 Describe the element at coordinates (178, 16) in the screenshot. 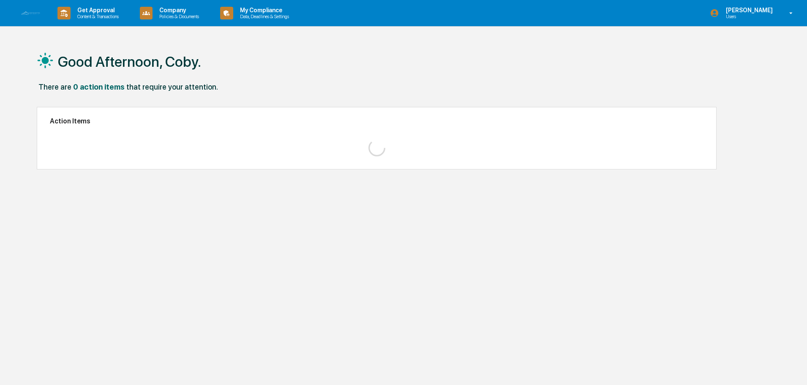

I see `p: Policies & Documents` at that location.